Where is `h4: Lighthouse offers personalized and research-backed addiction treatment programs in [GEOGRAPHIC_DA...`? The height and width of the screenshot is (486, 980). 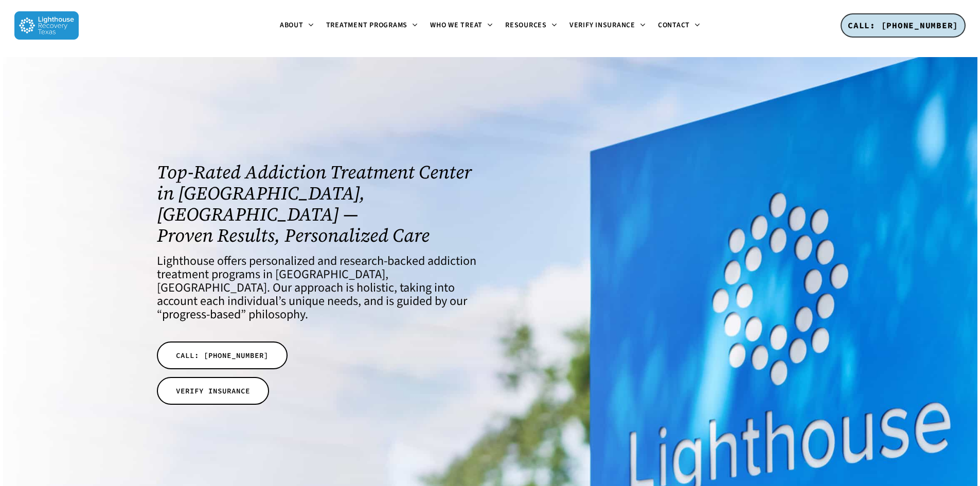 h4: Lighthouse offers personalized and research-backed addiction treatment programs in [GEOGRAPHIC_DA... is located at coordinates (316, 288).